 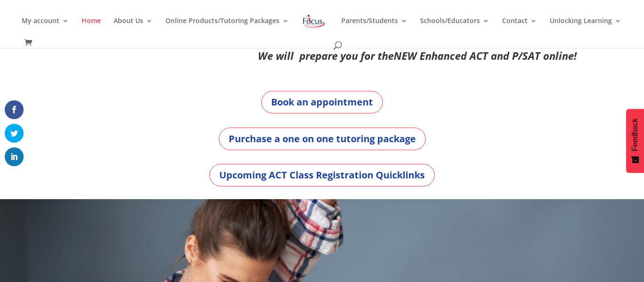 What do you see at coordinates (227, 28) in the screenshot?
I see `a: Online Products/Tutoring Packages` at bounding box center [227, 28].